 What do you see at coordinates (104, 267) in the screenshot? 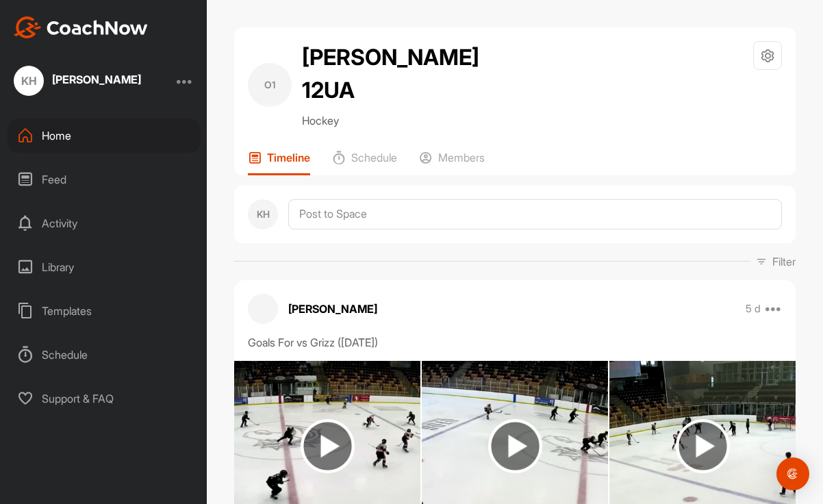
I see `div: Library` at bounding box center [104, 267].